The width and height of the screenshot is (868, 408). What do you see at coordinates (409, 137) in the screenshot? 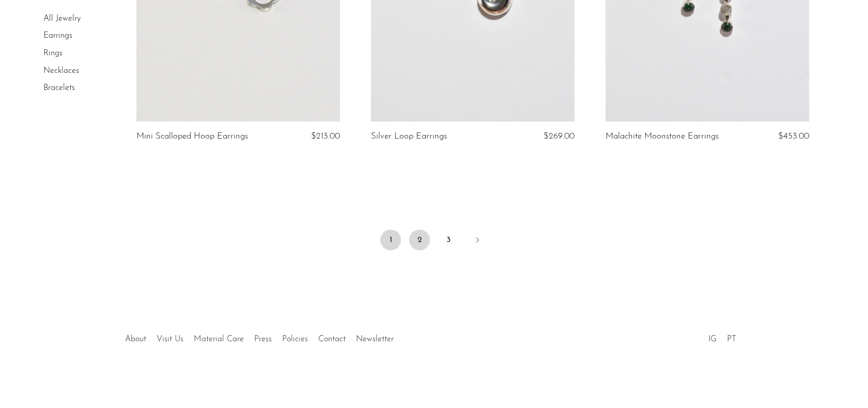
I see `a: Silver Loop Earrings` at bounding box center [409, 137].